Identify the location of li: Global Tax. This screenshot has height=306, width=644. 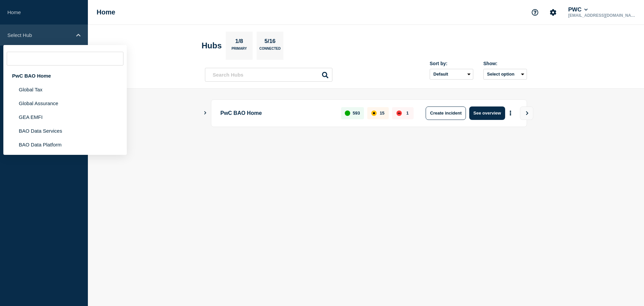
(65, 89).